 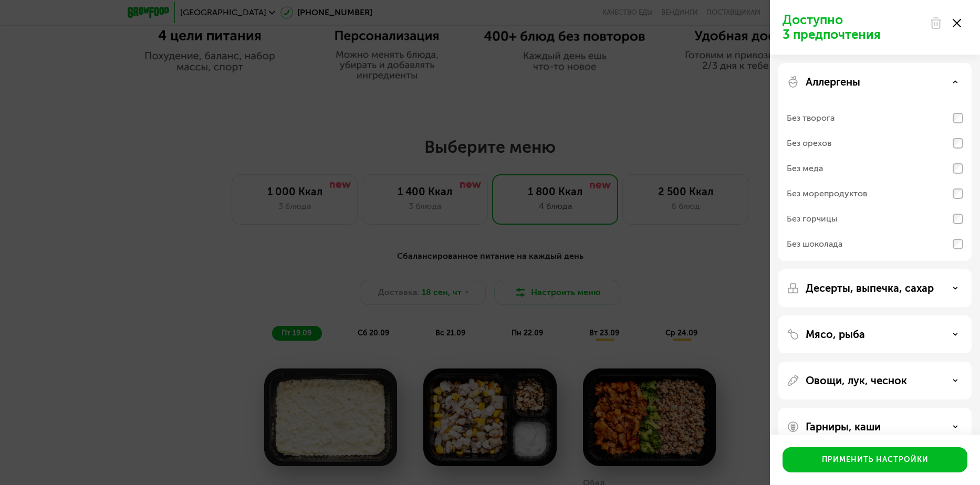 I want to click on div: Без горчицы, so click(x=812, y=219).